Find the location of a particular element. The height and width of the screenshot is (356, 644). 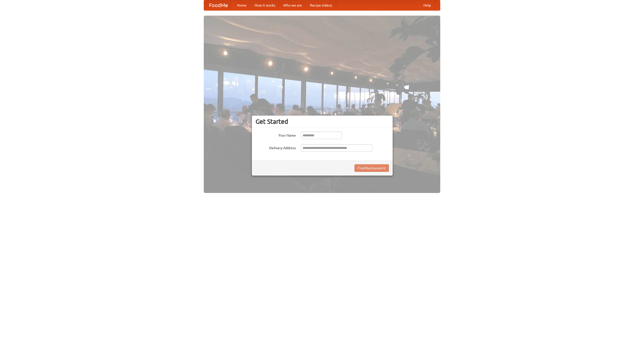

a: Recipe videos is located at coordinates (321, 5).